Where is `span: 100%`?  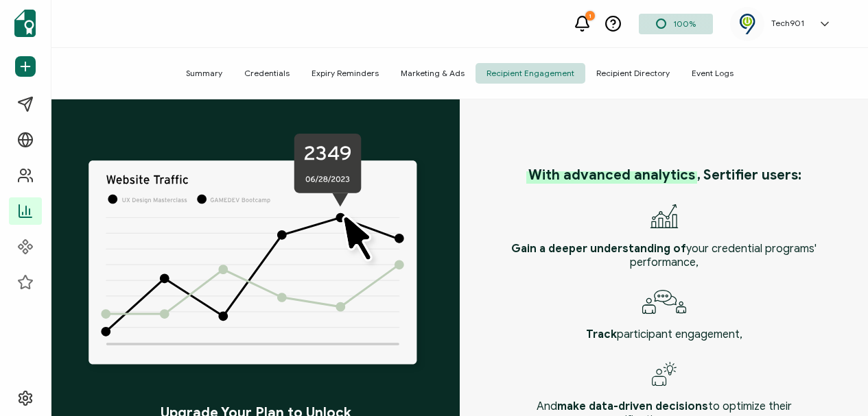 span: 100% is located at coordinates (684, 24).